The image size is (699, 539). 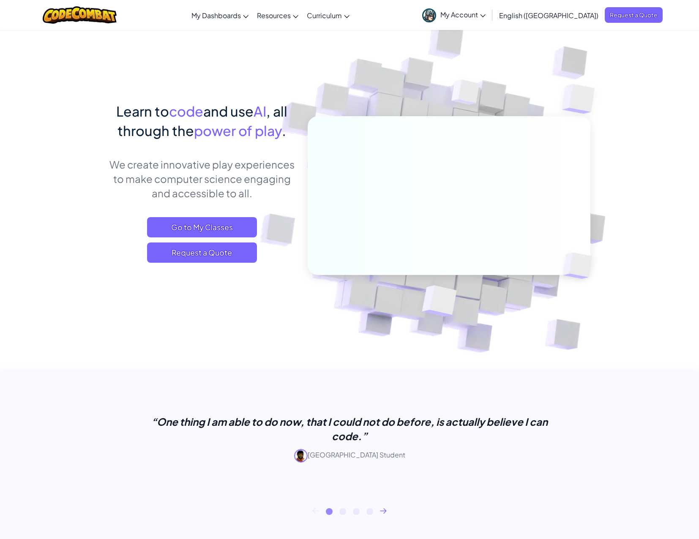 I want to click on a: My Account, so click(x=454, y=15).